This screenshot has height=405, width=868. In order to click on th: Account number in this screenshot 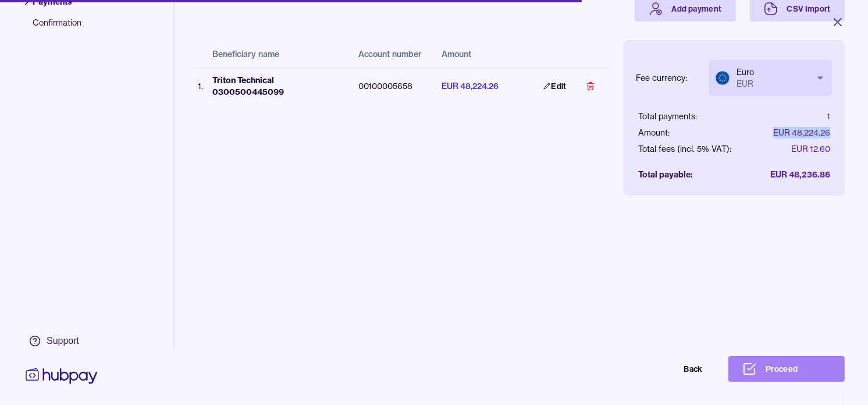, I will do `click(391, 54)`.